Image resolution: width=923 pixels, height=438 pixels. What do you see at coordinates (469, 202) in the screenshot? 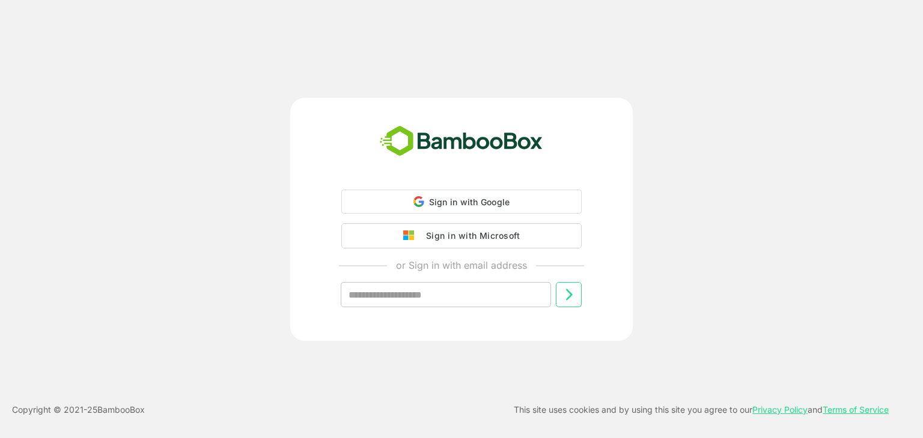
I see `span: Sign in with Google` at bounding box center [469, 202].